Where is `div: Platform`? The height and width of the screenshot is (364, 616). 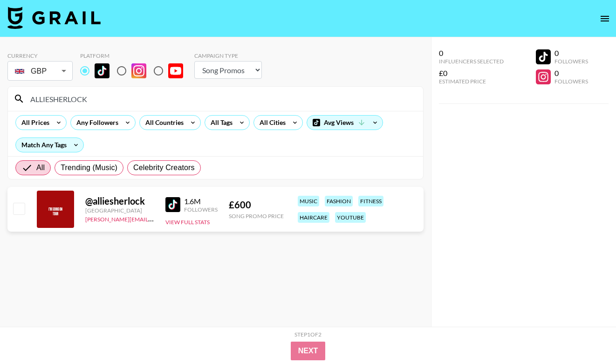 div: Platform is located at coordinates (135, 55).